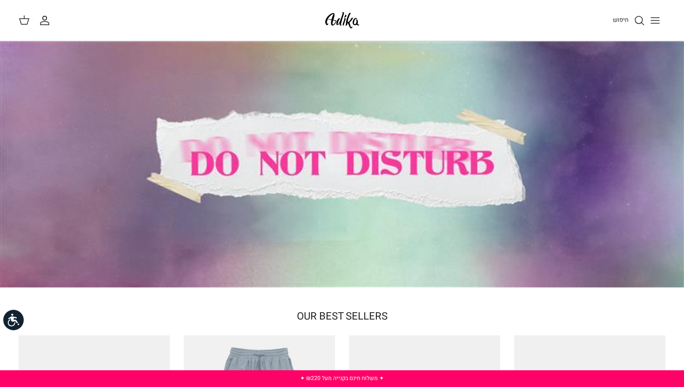  Describe the element at coordinates (620, 20) in the screenshot. I see `span: חיפוש` at that location.